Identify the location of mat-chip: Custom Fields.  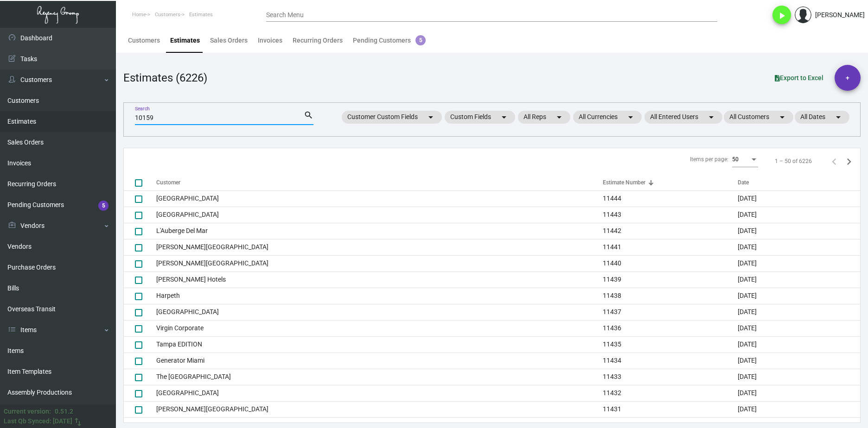
(480, 117).